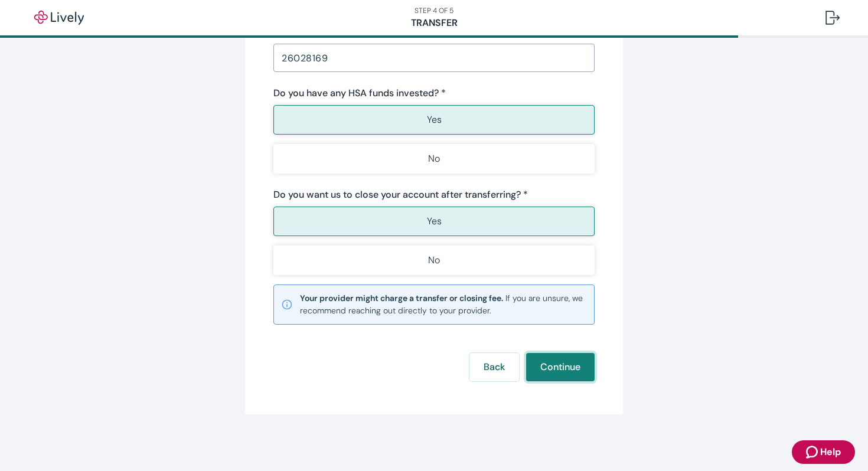 Image resolution: width=868 pixels, height=471 pixels. Describe the element at coordinates (823, 451) in the screenshot. I see `button: Zendesk support iconHelp` at that location.